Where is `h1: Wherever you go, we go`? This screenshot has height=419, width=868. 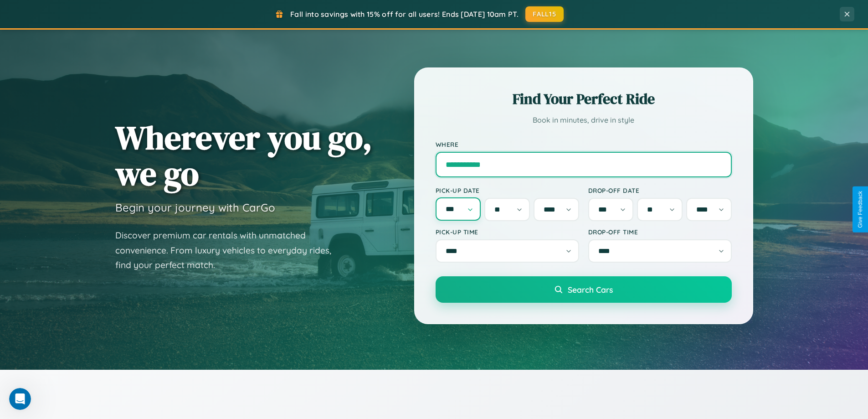
h1: Wherever you go, we go is located at coordinates (244, 156).